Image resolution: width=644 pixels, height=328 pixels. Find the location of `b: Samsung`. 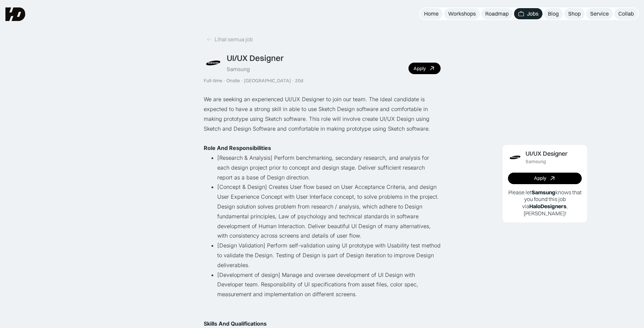

b: Samsung is located at coordinates (544, 192).